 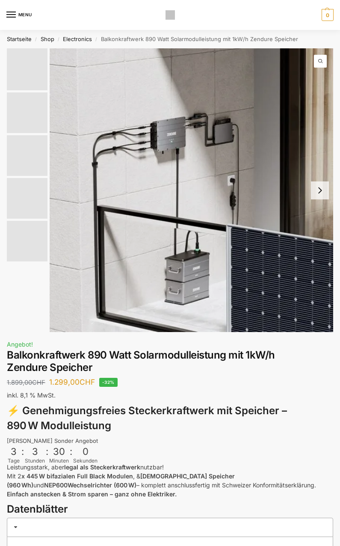 What do you see at coordinates (27, 113) in the screenshot?
I see `img: Anschlusskabel-3meter_schweizer-stecker` at bounding box center [27, 113].